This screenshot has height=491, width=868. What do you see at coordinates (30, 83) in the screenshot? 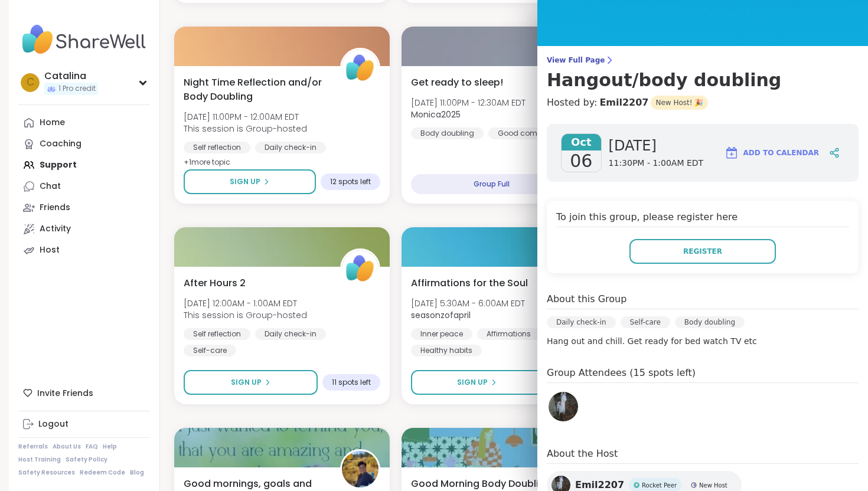
I see `span: C` at bounding box center [30, 83].